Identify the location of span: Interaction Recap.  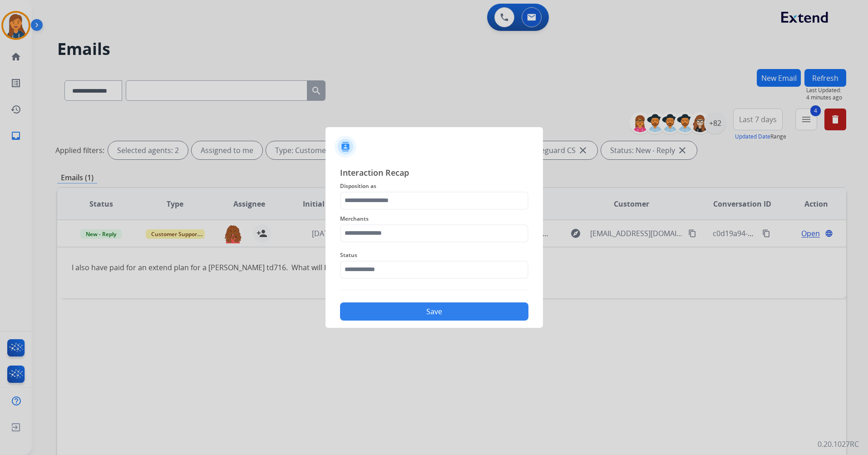
(434, 173).